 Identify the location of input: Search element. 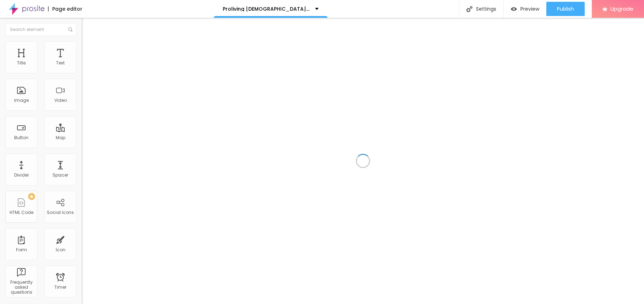
(41, 29).